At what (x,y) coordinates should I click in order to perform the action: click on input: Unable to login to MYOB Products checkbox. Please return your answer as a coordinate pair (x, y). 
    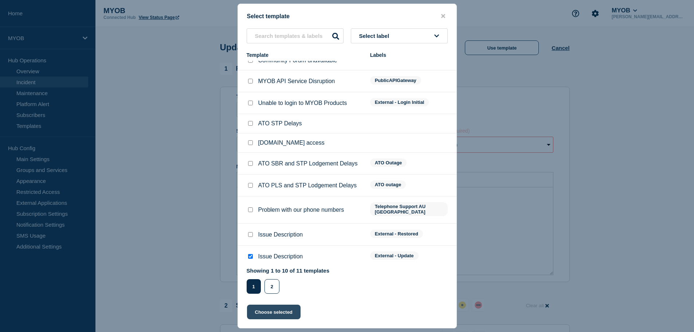
    Looking at the image, I should click on (250, 103).